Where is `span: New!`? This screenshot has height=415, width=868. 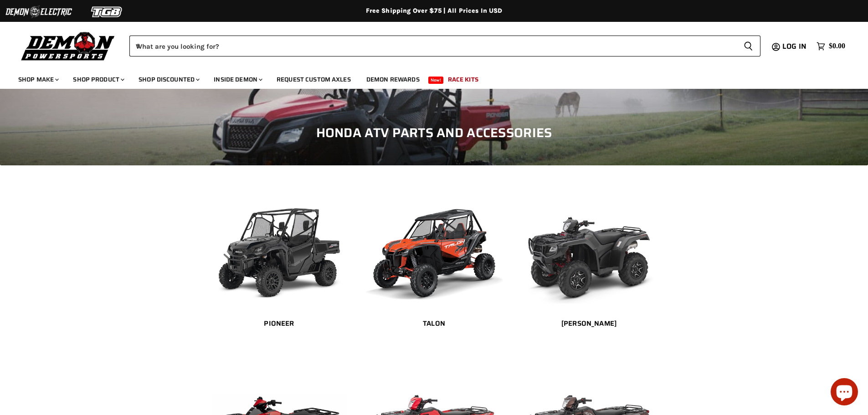 span: New! is located at coordinates (436, 80).